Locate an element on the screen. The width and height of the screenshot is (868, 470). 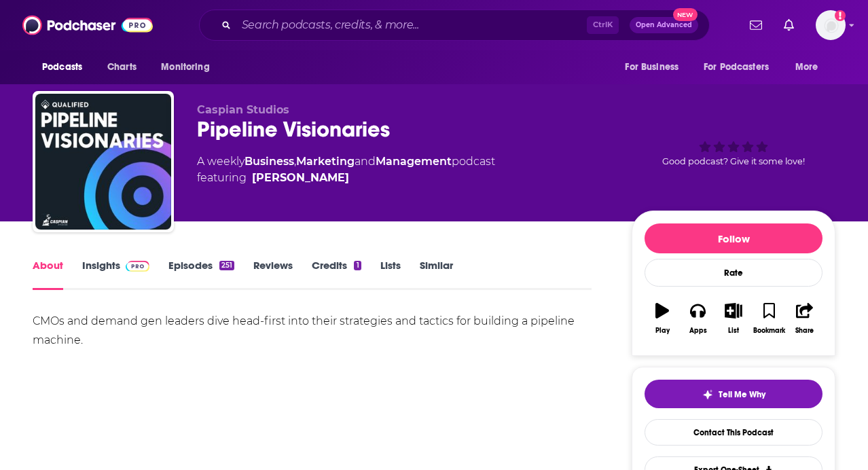
button: Show profile menu is located at coordinates (831, 25).